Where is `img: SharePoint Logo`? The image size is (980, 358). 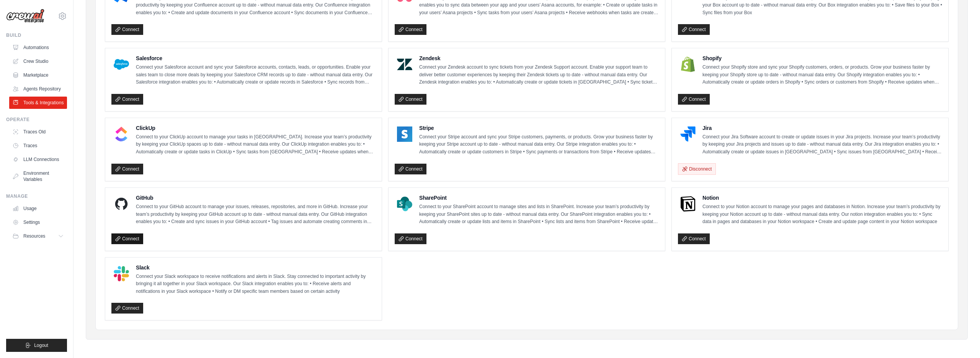 img: SharePoint Logo is located at coordinates (404, 204).